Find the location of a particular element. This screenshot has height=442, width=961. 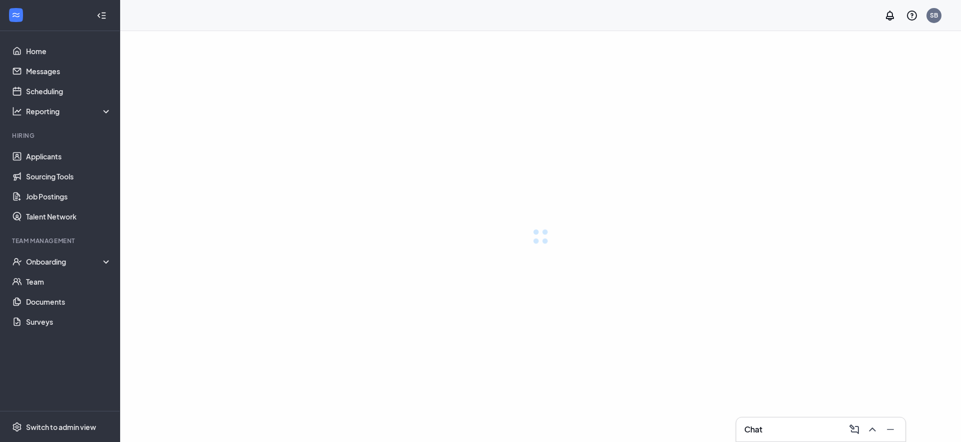

svg: WorkstreamLogo is located at coordinates (16, 15).